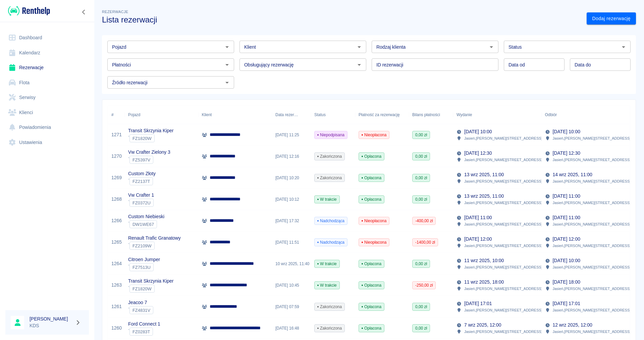 This screenshot has height=340, width=644. What do you see at coordinates (116, 328) in the screenshot?
I see `a: 1260` at bounding box center [116, 328].